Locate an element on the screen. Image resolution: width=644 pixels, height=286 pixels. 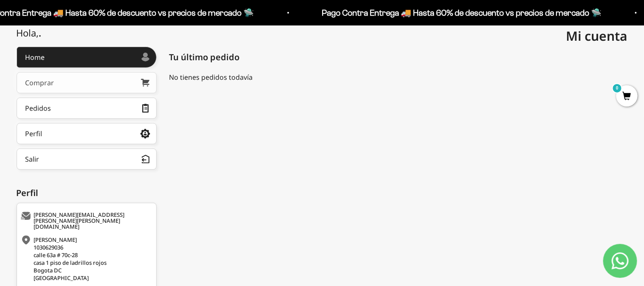
span: Tu último pedido is located at coordinates (205, 58).